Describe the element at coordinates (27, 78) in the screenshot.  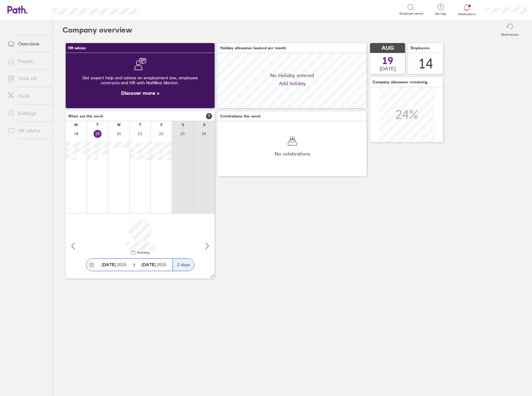
I see `a: Time off` at that location.